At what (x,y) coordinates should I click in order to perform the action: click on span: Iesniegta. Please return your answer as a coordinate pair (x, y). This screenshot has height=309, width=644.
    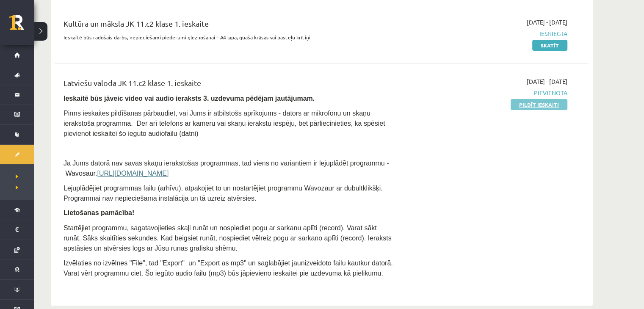
    Looking at the image, I should click on (487, 34).